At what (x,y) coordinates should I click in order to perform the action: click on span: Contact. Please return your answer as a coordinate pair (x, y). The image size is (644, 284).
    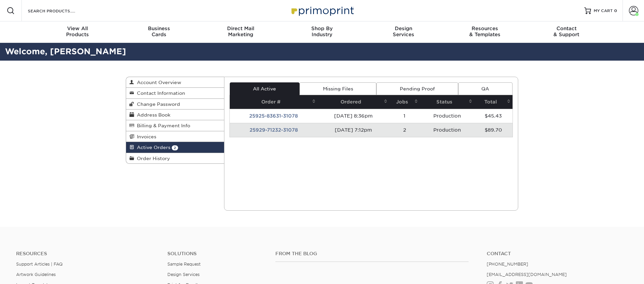
    Looking at the image, I should click on (566, 28).